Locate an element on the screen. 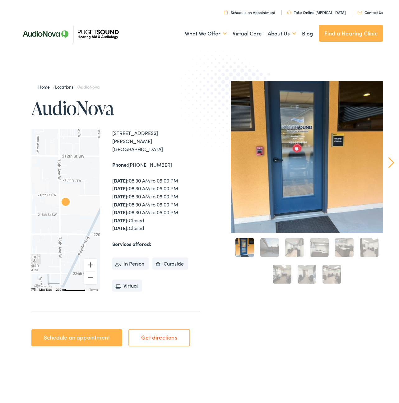 This screenshot has width=399, height=403. span: 200 m is located at coordinates (60, 290).